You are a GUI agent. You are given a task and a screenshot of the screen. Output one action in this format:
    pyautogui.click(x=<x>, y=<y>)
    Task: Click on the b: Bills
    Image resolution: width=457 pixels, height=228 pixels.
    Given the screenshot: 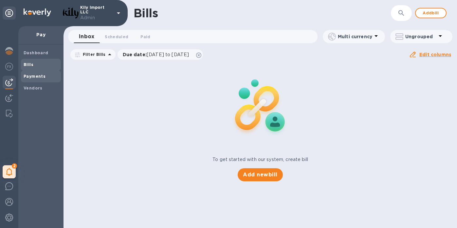 What is the action you would take?
    pyautogui.click(x=28, y=64)
    